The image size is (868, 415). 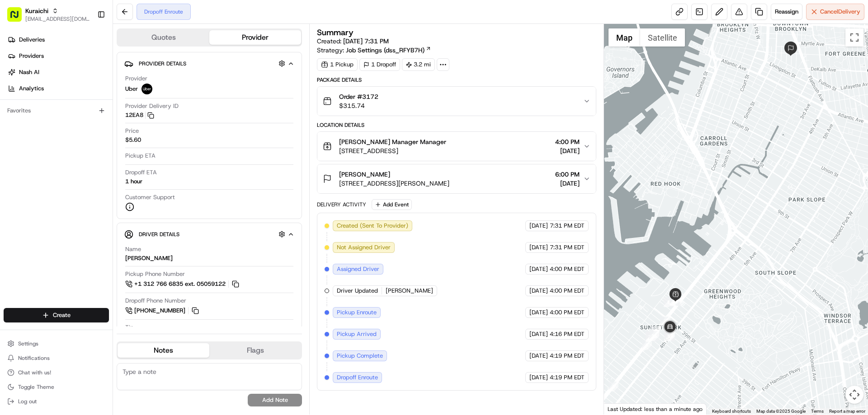 What do you see at coordinates (624, 37) in the screenshot?
I see `button: Show street map` at bounding box center [624, 37].